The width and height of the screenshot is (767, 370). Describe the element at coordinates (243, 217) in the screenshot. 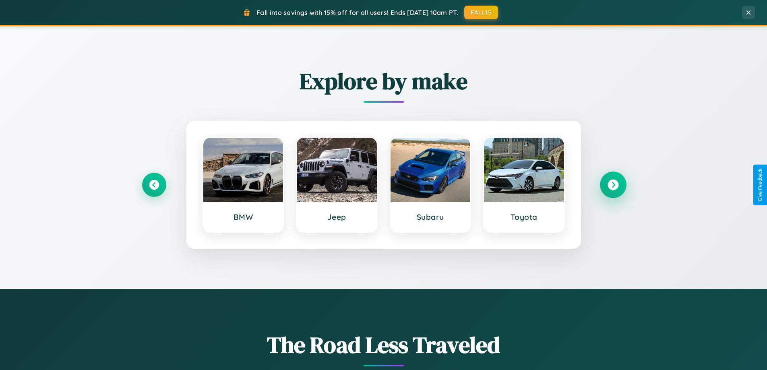

I see `h3: BMW` at that location.